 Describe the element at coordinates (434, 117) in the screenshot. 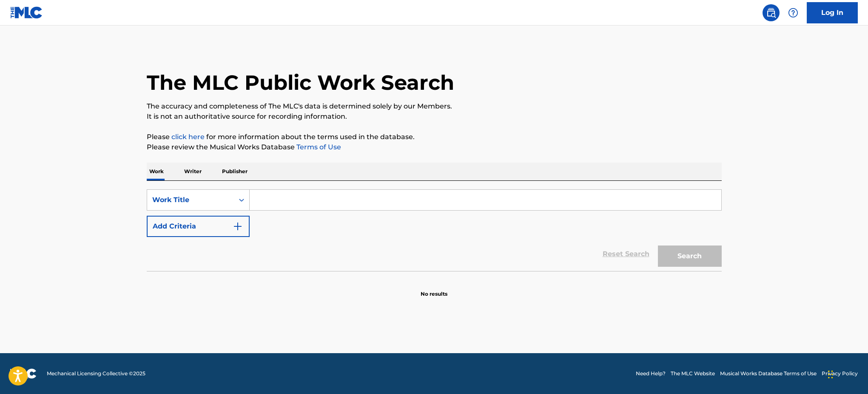

I see `p: It is not an authoritative source for recording information.` at that location.